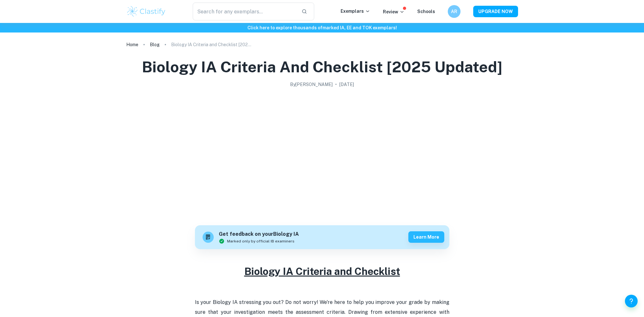  I want to click on h1: Biology IA Criteria and Checklist [2025 updated], so click(322, 66).